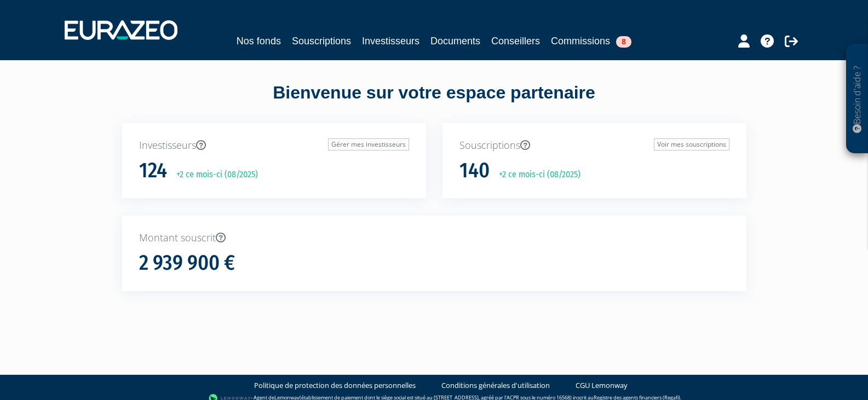 Image resolution: width=868 pixels, height=400 pixels. What do you see at coordinates (434, 238) in the screenshot?
I see `p: Montant souscrit` at bounding box center [434, 238].